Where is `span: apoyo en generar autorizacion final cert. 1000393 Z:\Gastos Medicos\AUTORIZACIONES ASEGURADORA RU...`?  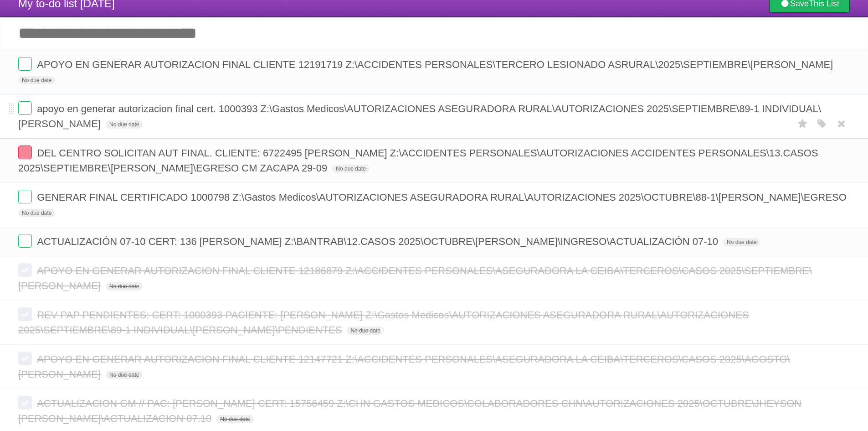
span: apoyo en generar autorizacion final cert. 1000393 Z:\Gastos Medicos\AUTORIZACIONES ASEGURADORA RU... is located at coordinates (419, 117).